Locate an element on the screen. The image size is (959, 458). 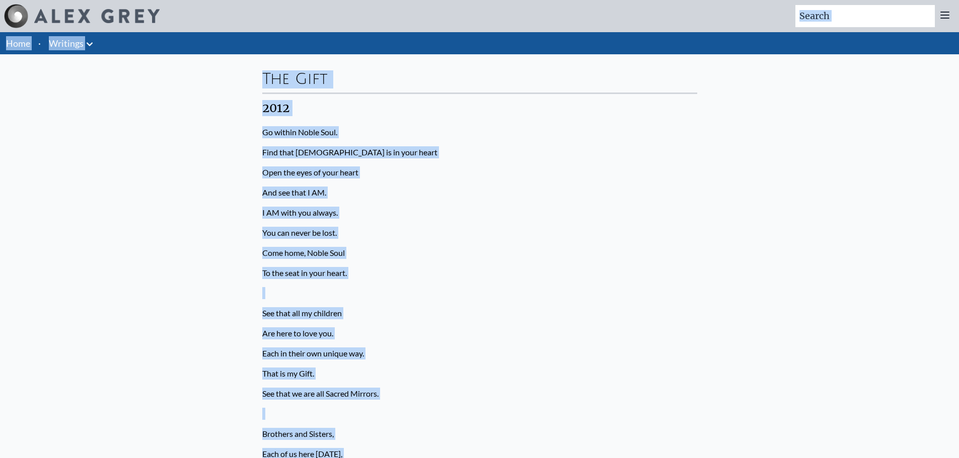
p: Go within Noble Soul. is located at coordinates (480, 132).